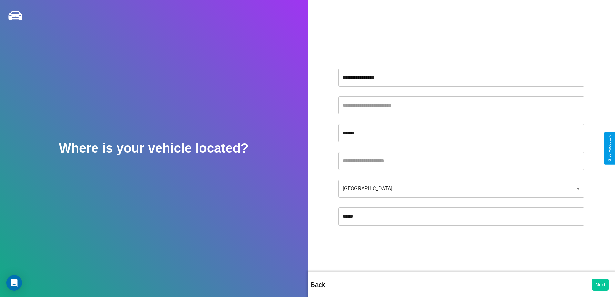  Describe the element at coordinates (600, 284) in the screenshot. I see `button: Next` at that location.